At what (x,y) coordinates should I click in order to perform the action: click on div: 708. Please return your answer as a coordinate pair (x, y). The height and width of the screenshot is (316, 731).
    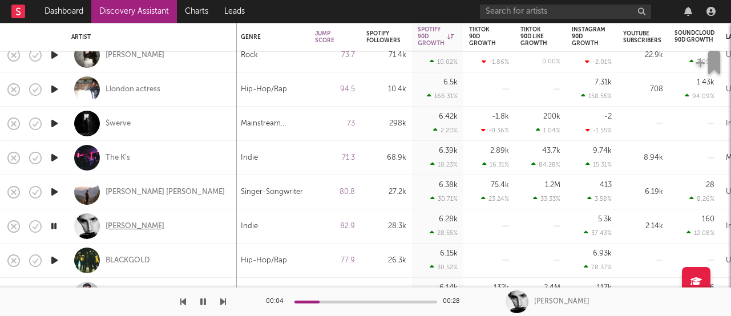
    Looking at the image, I should click on (643, 90).